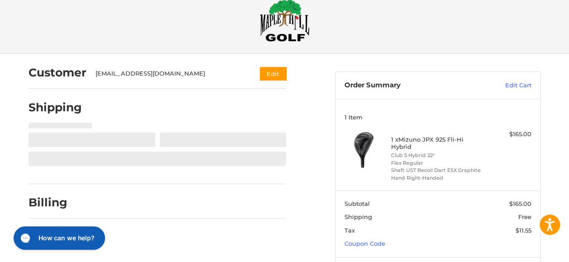 This screenshot has width=569, height=262. What do you see at coordinates (438, 117) in the screenshot?
I see `h3: 1 Item` at bounding box center [438, 117].